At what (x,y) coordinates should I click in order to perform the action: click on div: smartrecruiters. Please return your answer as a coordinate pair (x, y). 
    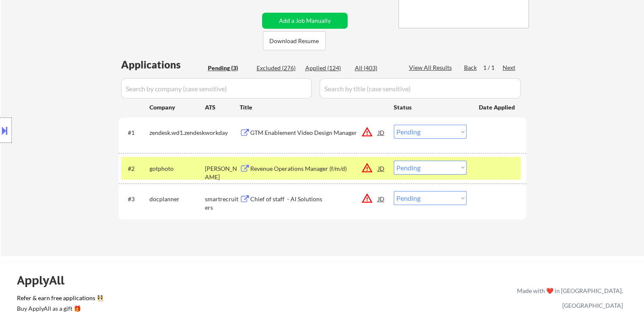
    Looking at the image, I should click on (222, 203).